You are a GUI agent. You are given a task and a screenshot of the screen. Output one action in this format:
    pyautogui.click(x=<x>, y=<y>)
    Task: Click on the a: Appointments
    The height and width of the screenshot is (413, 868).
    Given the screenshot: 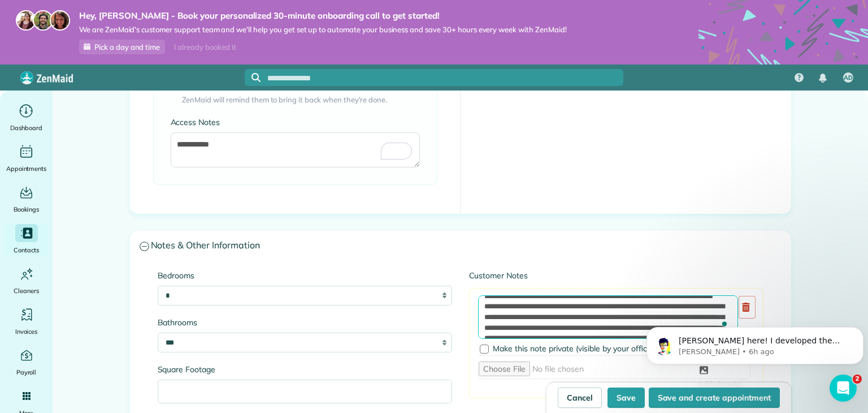 What is the action you would take?
    pyautogui.click(x=26, y=159)
    